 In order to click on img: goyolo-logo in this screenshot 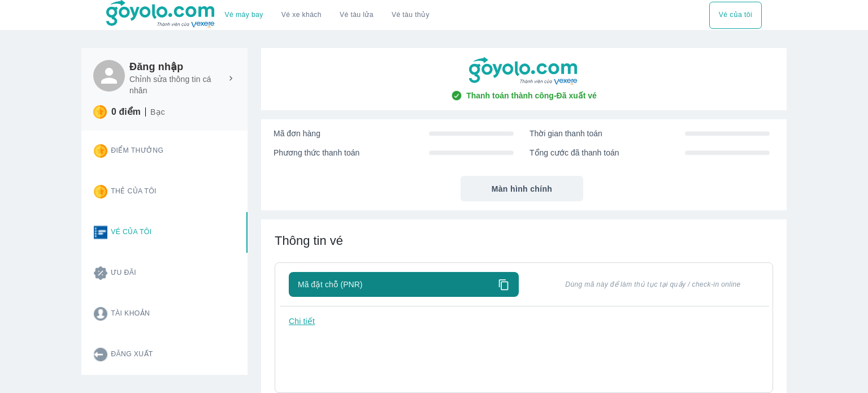, I will do `click(523, 71)`.